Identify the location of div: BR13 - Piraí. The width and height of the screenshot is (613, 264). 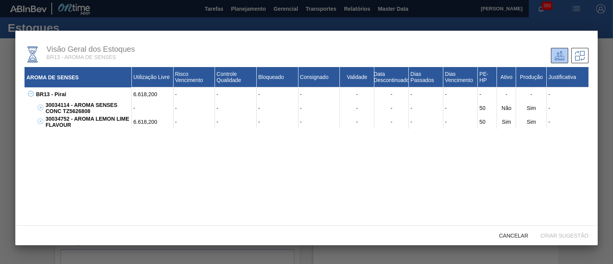
(83, 94).